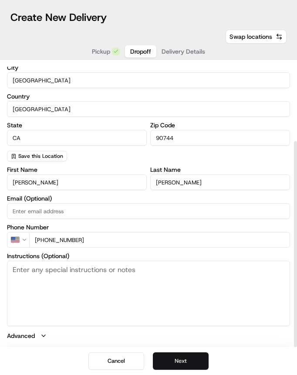 The height and width of the screenshot is (375, 297). What do you see at coordinates (149, 109) in the screenshot?
I see `input: Enter country` at bounding box center [149, 109].